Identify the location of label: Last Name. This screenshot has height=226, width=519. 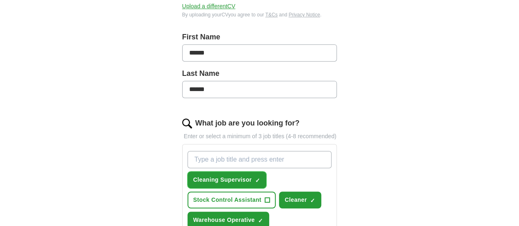
(260, 73).